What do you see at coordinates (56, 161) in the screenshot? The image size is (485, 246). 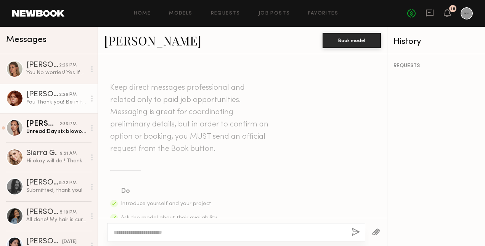 I see `div: Hi okay will do ! Thank you` at bounding box center [56, 161].